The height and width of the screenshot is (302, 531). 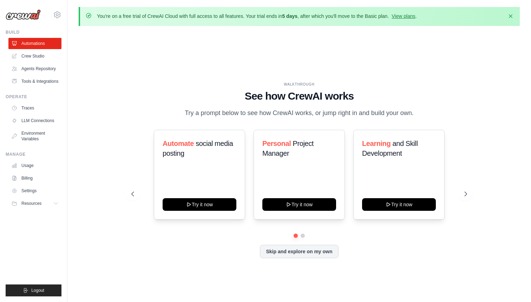 What do you see at coordinates (35, 136) in the screenshot?
I see `a: Environment Variables` at bounding box center [35, 136].